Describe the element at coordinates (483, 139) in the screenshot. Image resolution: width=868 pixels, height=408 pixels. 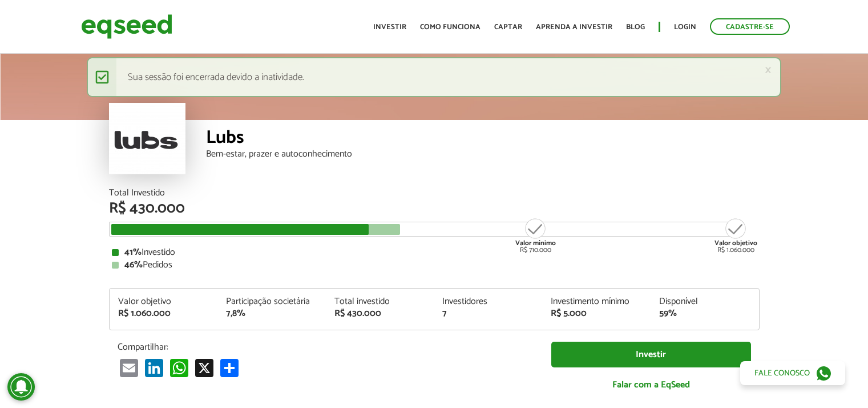
I see `div: Lubs` at that location.